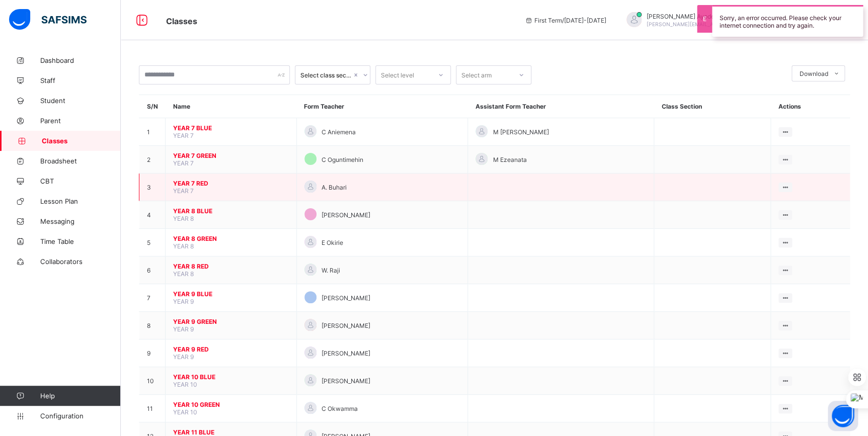  Describe the element at coordinates (153, 325) in the screenshot. I see `td: 8` at that location.